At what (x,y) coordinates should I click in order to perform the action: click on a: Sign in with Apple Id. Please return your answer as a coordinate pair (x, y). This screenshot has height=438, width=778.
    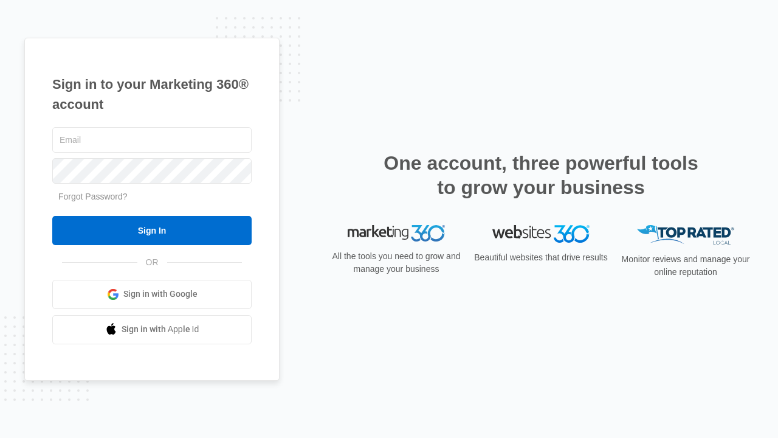
    Looking at the image, I should click on (152, 330).